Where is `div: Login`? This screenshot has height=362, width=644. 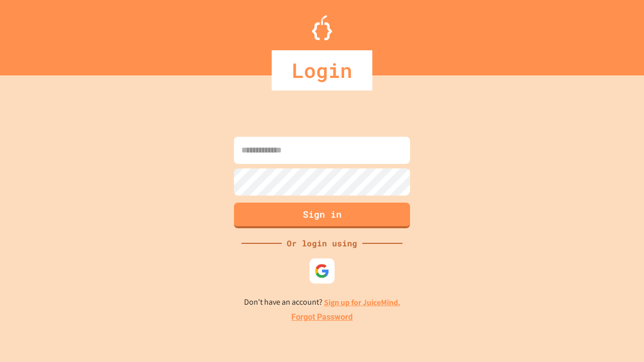 div: Login is located at coordinates (322, 70).